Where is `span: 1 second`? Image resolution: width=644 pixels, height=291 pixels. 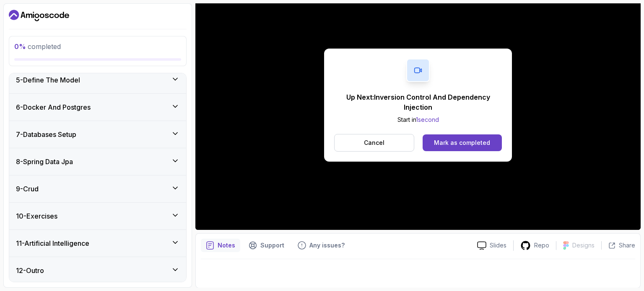
span: 1 second is located at coordinates (427, 119).